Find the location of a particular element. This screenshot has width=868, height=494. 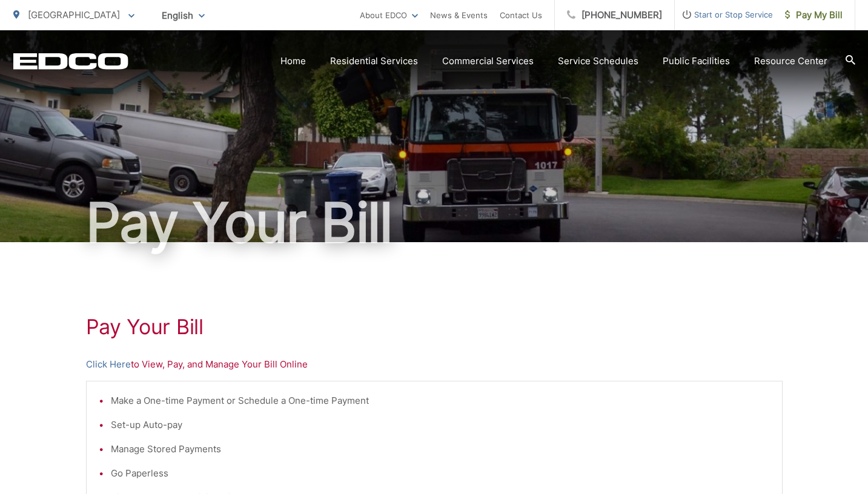

a: About EDCO is located at coordinates (389, 15).